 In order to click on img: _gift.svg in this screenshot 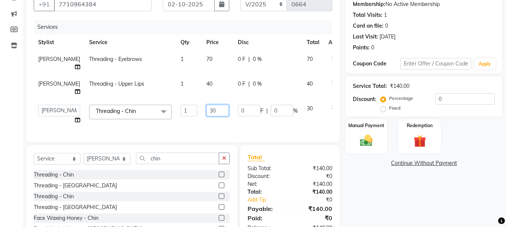, I will do `click(420, 141)`.